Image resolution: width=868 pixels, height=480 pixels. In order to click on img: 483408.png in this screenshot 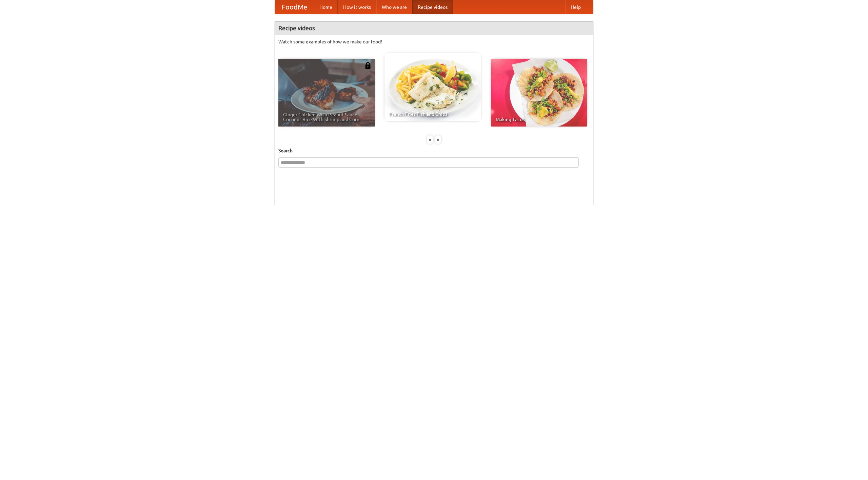, I will do `click(368, 65)`.